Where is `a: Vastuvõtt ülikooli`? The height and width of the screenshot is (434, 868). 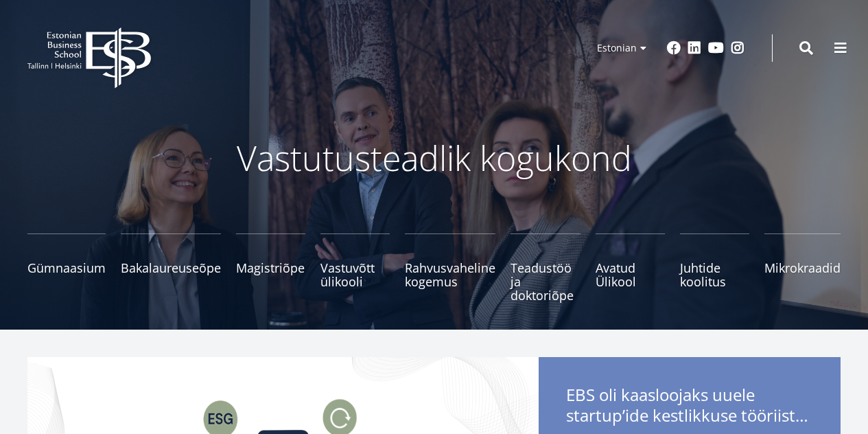
a: Vastuvõtt ülikooli is located at coordinates (355, 267).